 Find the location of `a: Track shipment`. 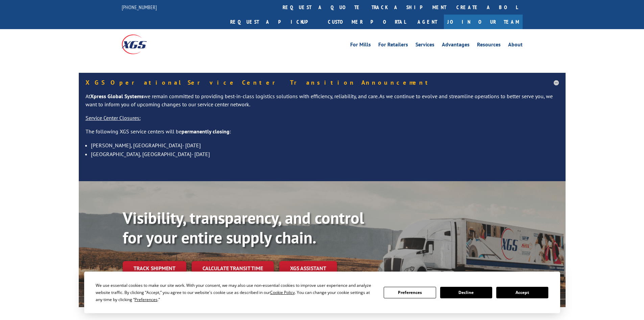

a: Track shipment is located at coordinates (155, 268).